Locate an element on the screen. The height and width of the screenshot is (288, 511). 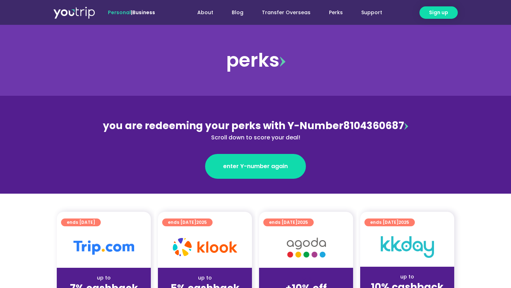
a: enter Y-number again is located at coordinates (255, 166).